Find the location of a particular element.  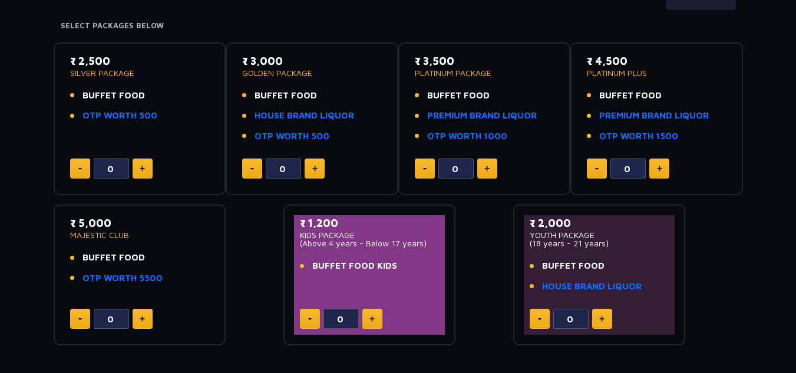

a: OTP WORTH 5500 is located at coordinates (123, 278).